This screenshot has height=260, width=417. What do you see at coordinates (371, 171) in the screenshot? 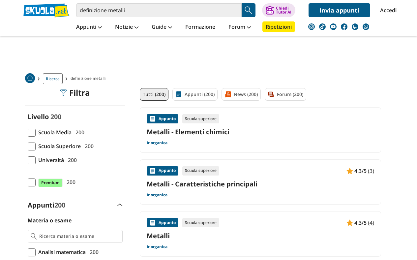
I see `span: (3)` at bounding box center [371, 171].